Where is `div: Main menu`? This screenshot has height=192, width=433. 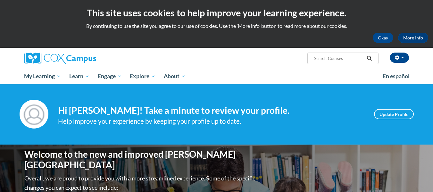 div: Main menu is located at coordinates (217, 76).